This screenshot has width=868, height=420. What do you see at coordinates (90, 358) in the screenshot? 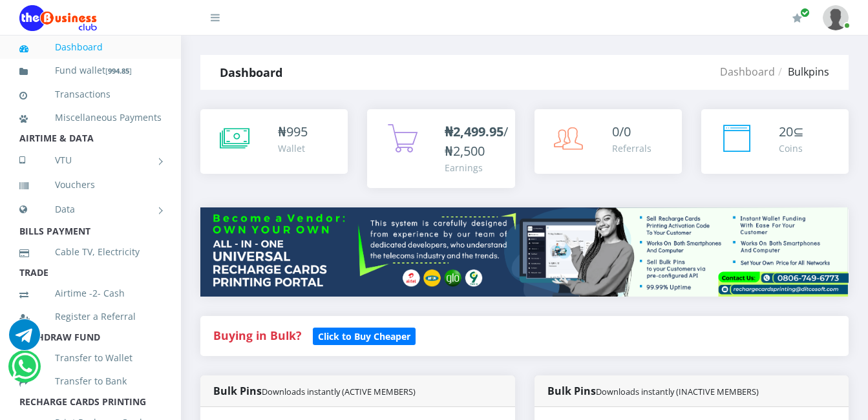
I see `a: Transfer to Wallet` at bounding box center [90, 358].